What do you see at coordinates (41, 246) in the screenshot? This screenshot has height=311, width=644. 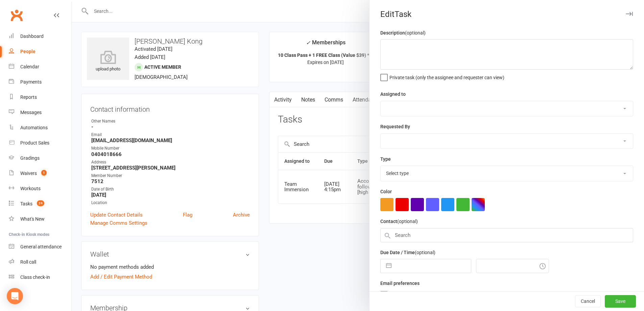 I see `div: General attendance` at bounding box center [41, 246].